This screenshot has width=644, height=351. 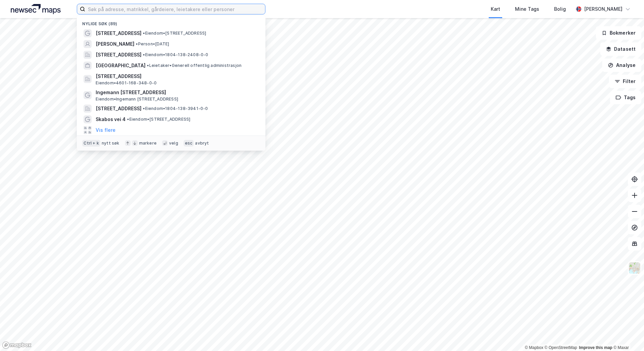 I want to click on div: Kart, so click(x=496, y=9).